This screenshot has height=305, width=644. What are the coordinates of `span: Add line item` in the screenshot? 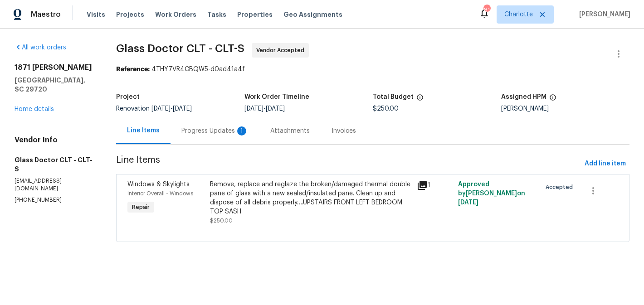 It's located at (605, 164).